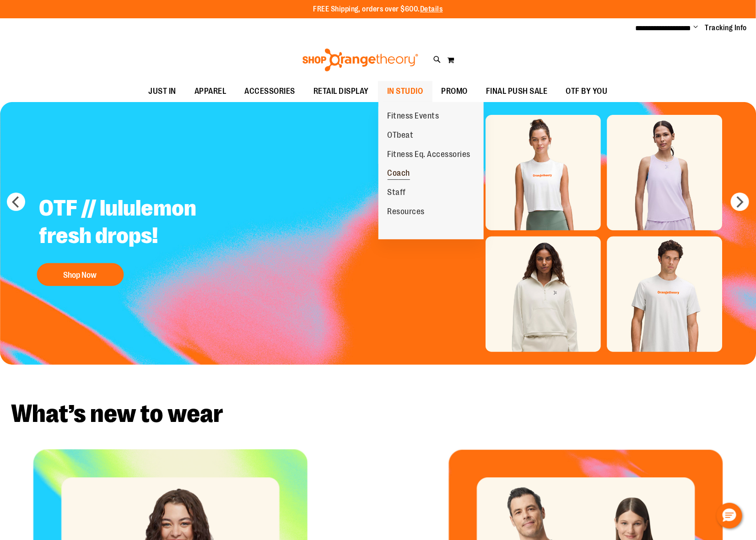 Image resolution: width=756 pixels, height=540 pixels. What do you see at coordinates (400, 136) in the screenshot?
I see `a: OTbeat` at bounding box center [400, 136].